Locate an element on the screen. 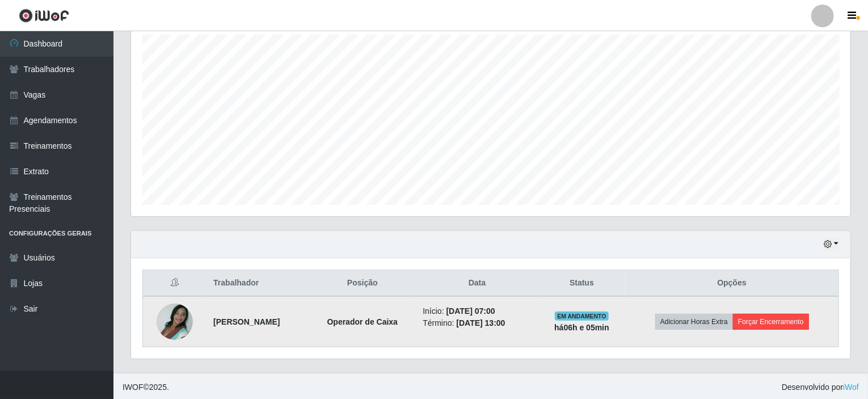 The height and width of the screenshot is (399, 868). th: Opções is located at coordinates (732, 283).